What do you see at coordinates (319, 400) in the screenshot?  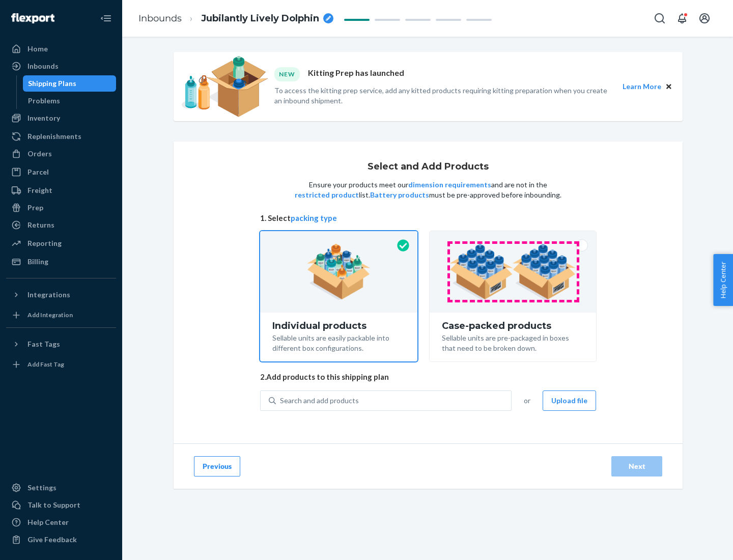 I see `div: Search and add products` at bounding box center [319, 400].